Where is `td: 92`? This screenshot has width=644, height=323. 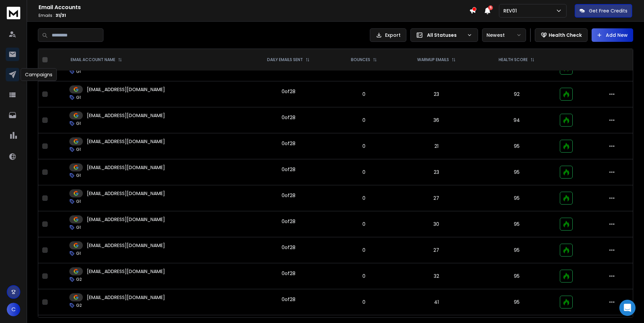 td: 92 is located at coordinates (516, 94).